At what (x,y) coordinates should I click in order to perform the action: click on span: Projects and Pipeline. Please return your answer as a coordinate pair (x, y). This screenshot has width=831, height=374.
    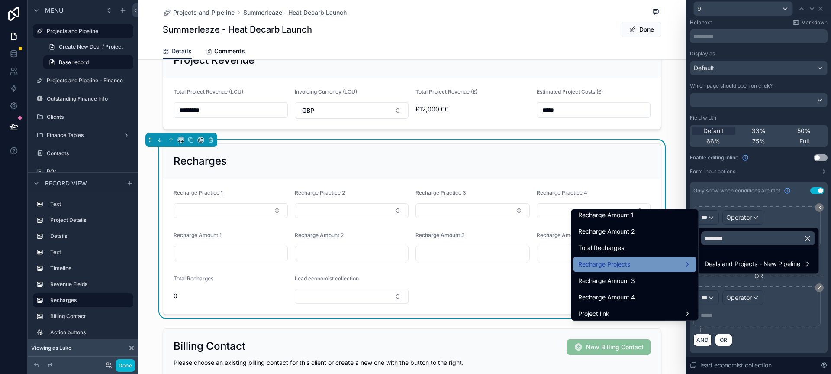
    Looking at the image, I should click on (204, 13).